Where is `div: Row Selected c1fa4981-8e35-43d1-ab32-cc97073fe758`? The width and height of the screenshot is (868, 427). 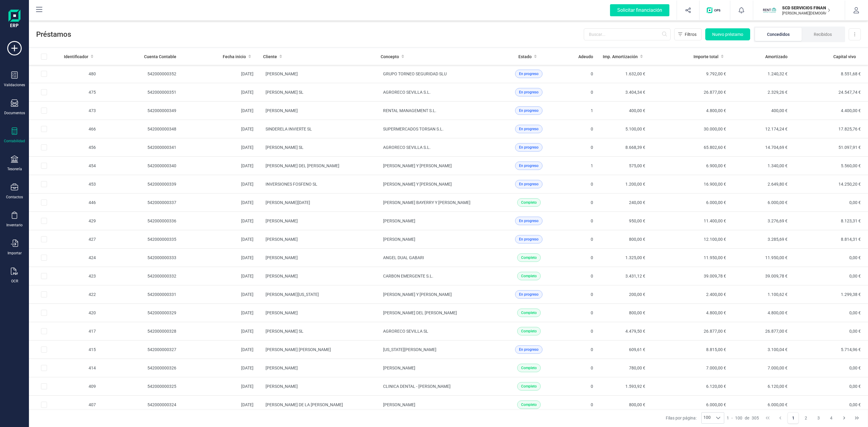
div: Row Selected c1fa4981-8e35-43d1-ab32-cc97073fe758 is located at coordinates (44, 312).